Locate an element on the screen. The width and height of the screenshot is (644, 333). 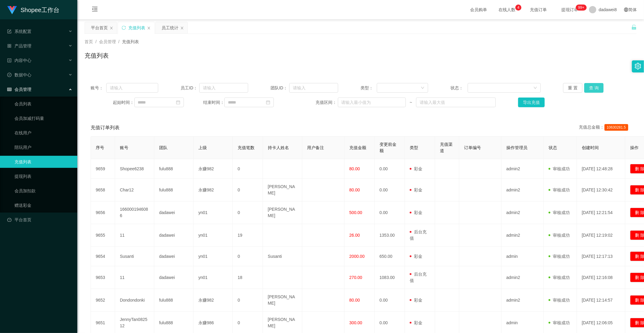
span: 300.00 is located at coordinates (355, 323).